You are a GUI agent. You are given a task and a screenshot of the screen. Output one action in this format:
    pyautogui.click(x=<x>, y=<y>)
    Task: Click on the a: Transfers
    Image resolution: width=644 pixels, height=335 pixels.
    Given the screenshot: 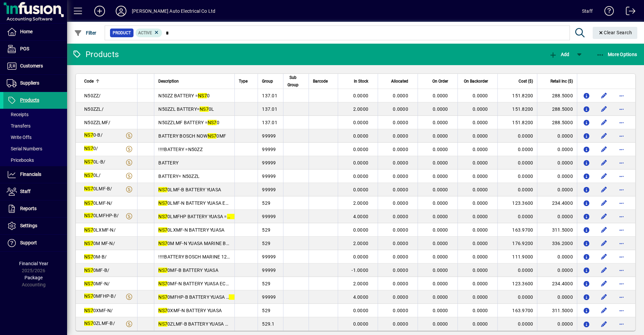 What is the action you would take?
    pyautogui.click(x=36, y=126)
    